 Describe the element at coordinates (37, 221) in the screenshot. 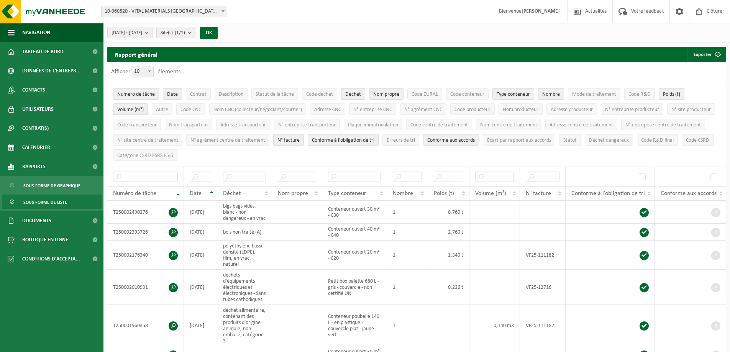

I see `span: Documents` at that location.